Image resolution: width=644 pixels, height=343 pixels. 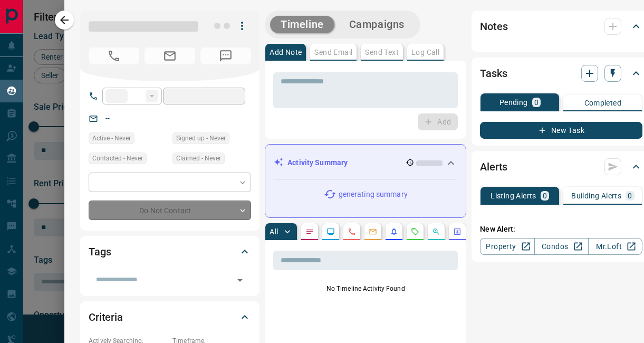 What do you see at coordinates (285, 53) in the screenshot?
I see `p: Add Note` at bounding box center [285, 53].